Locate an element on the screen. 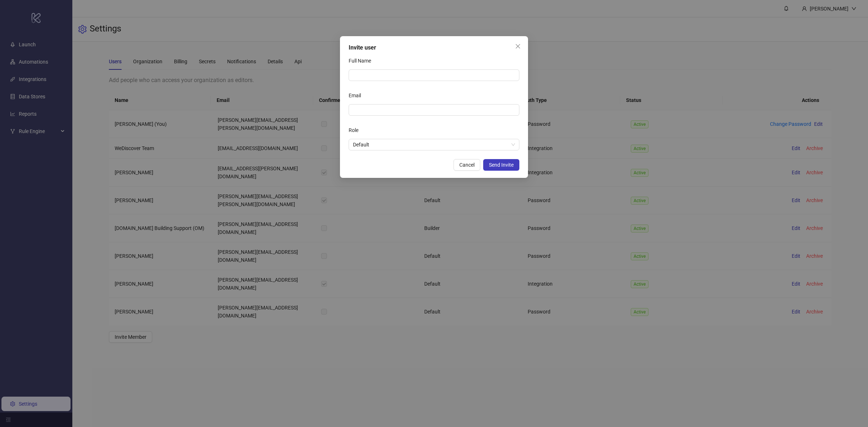 This screenshot has height=427, width=868. label: Full Name is located at coordinates (362, 61).